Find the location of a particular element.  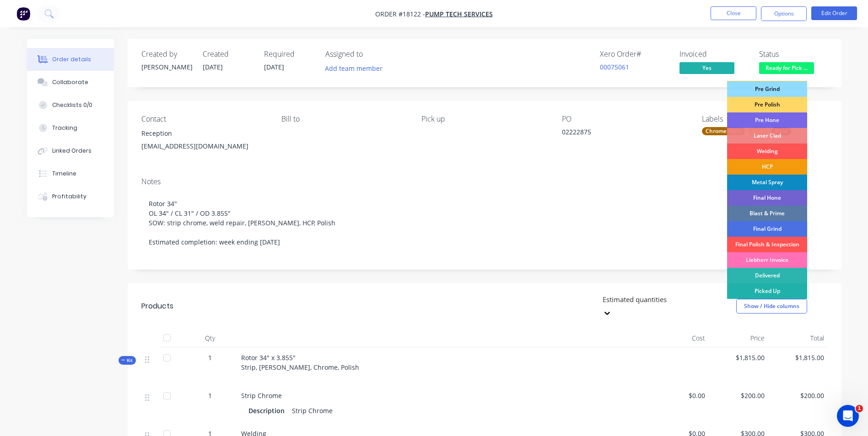

div: Created is located at coordinates (228, 54).